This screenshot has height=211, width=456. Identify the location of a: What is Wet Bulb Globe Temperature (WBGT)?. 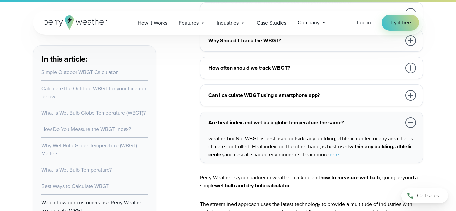
(93, 113).